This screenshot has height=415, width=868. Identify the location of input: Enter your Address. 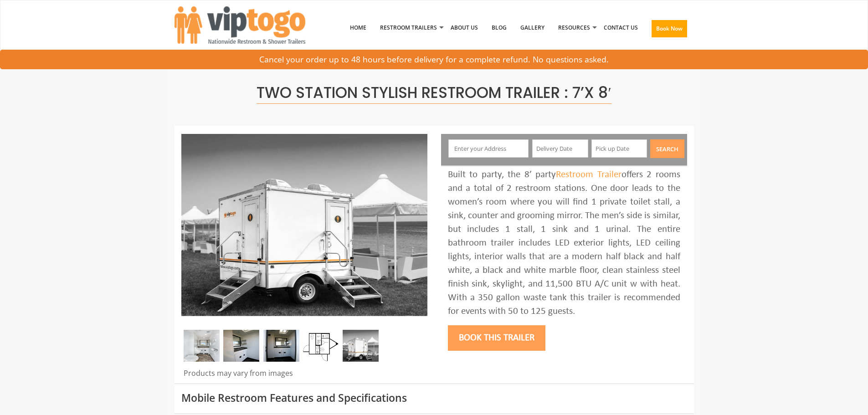
(488, 149).